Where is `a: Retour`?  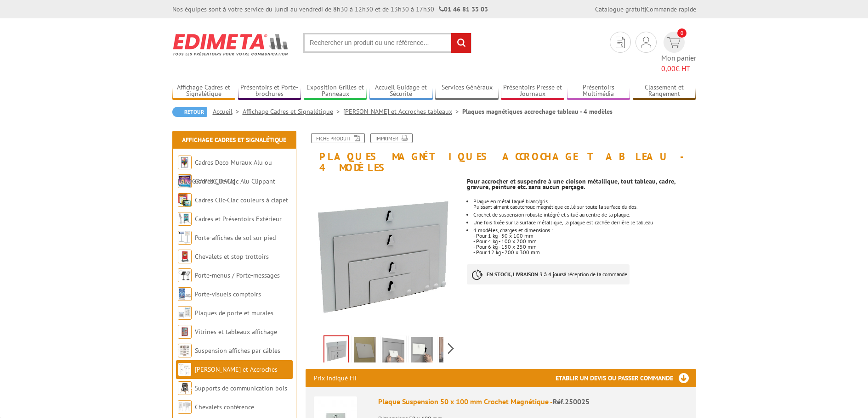 a: Retour is located at coordinates (190, 112).